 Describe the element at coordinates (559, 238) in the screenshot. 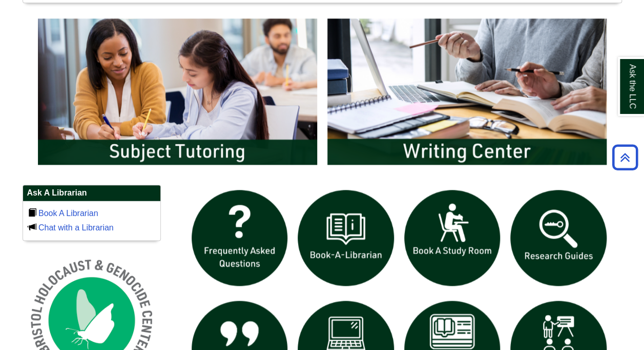

I see `img: Research Guides icon links to research guides web page` at that location.